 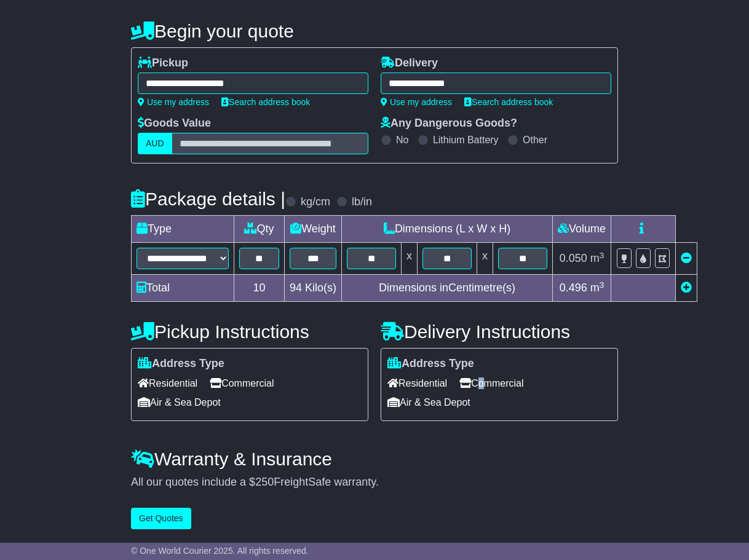 What do you see at coordinates (686, 258) in the screenshot?
I see `a: Remove this item` at bounding box center [686, 258].